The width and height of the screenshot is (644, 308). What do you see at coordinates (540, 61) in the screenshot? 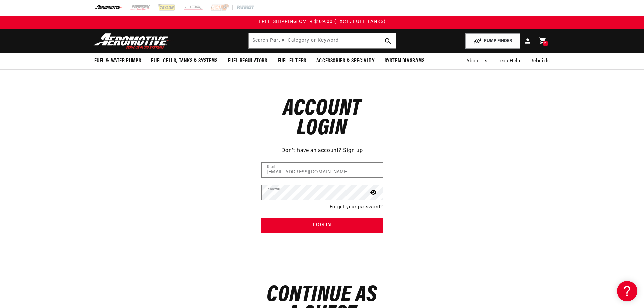
I see `span: Rebuilds` at bounding box center [540, 61].